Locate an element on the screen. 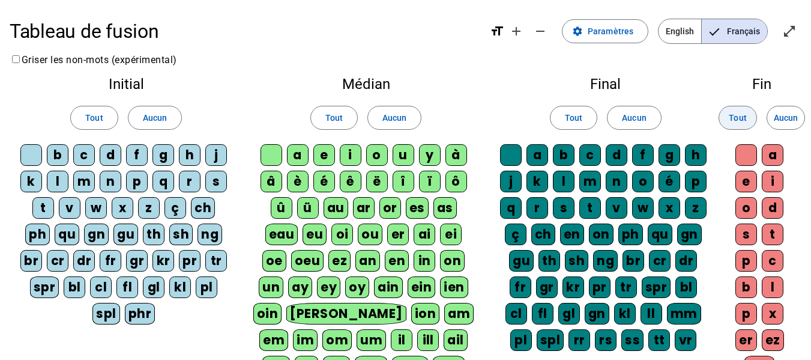  div: gn is located at coordinates (689, 234).